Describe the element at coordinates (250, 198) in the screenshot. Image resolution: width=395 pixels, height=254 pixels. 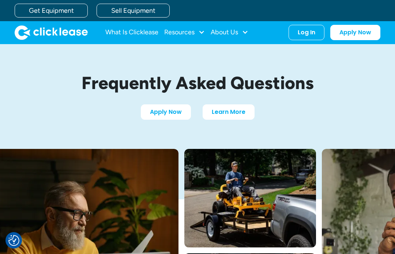
I see `img: Man with hat and blue shirt driving a yellow lawn mower onto a trailer` at that location.